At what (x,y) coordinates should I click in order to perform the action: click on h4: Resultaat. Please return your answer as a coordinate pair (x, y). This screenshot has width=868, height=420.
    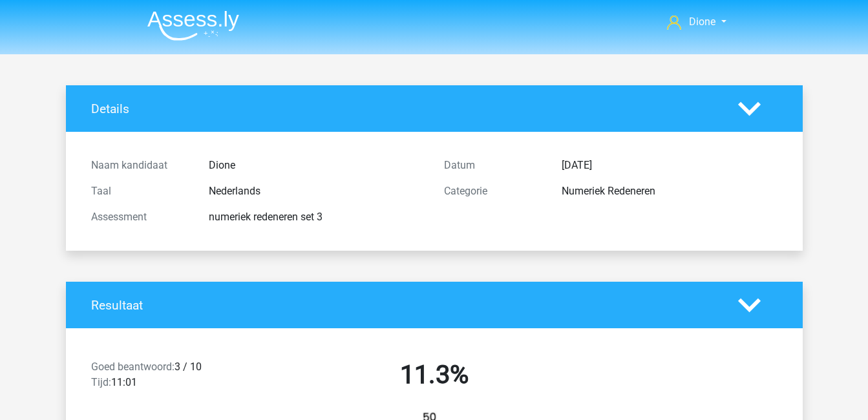
    Looking at the image, I should click on (405, 305).